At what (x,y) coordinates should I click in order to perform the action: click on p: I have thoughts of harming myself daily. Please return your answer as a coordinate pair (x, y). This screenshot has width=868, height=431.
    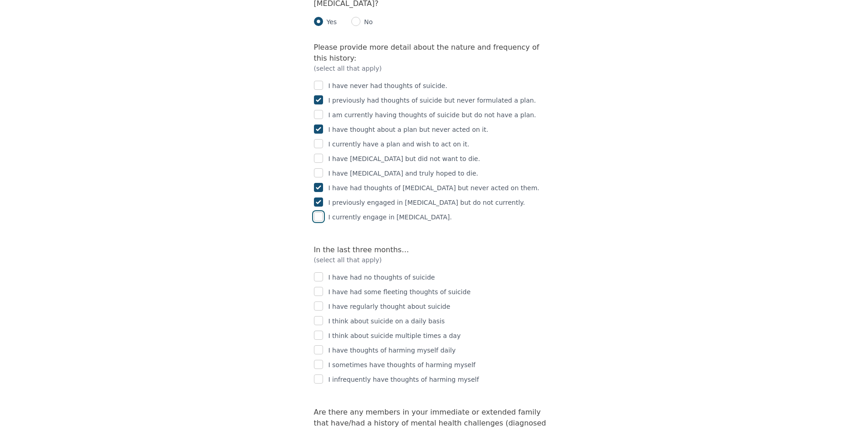
    Looking at the image, I should click on (392, 350).